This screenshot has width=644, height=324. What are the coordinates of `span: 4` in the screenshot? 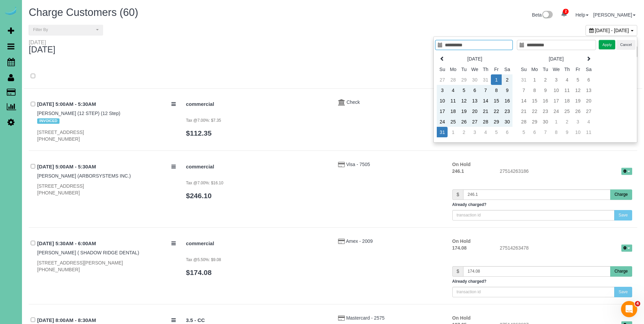 It's located at (638, 304).